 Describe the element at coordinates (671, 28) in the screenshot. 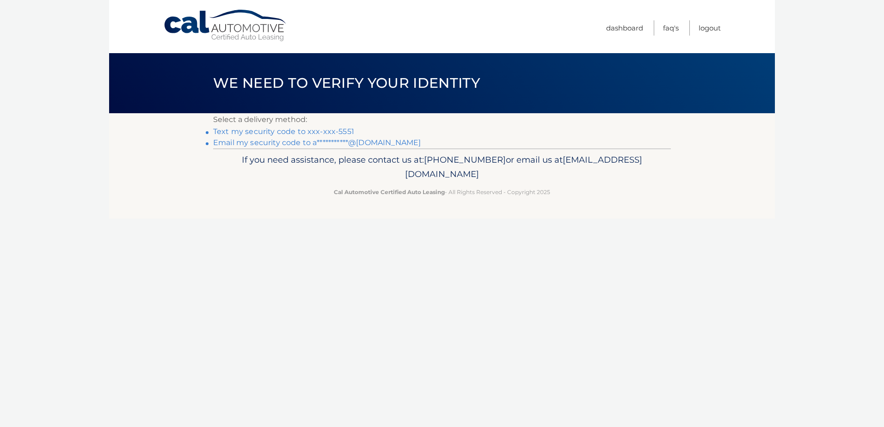

I see `a: FAQ's` at that location.